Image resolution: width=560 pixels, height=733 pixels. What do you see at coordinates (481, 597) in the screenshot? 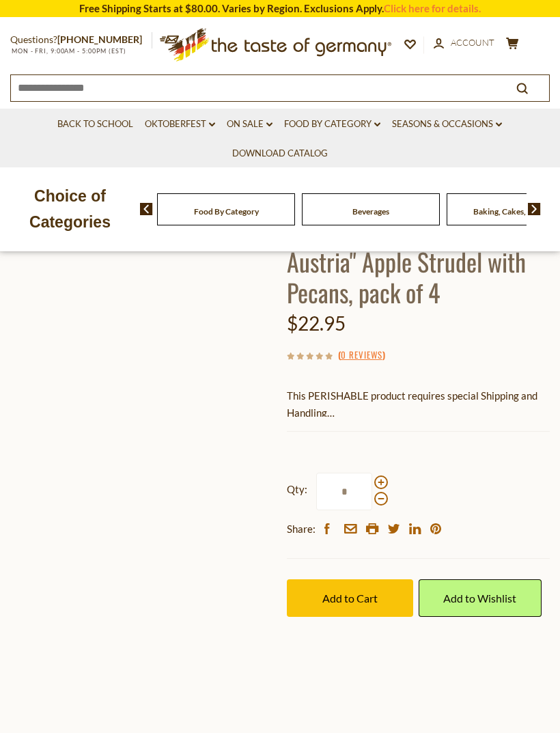
I see `a: Add to Wishlist` at bounding box center [481, 597].